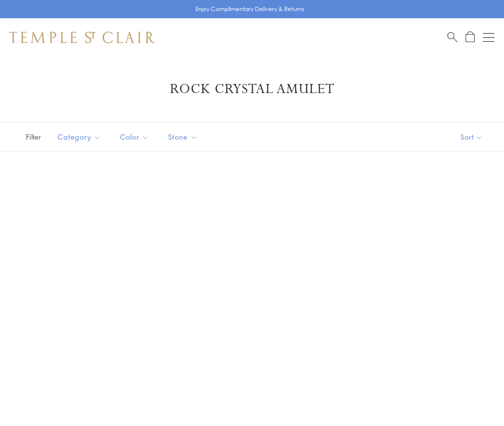 The image size is (504, 426). What do you see at coordinates (252, 89) in the screenshot?
I see `h1: Rock Crystal Amulet` at bounding box center [252, 89].